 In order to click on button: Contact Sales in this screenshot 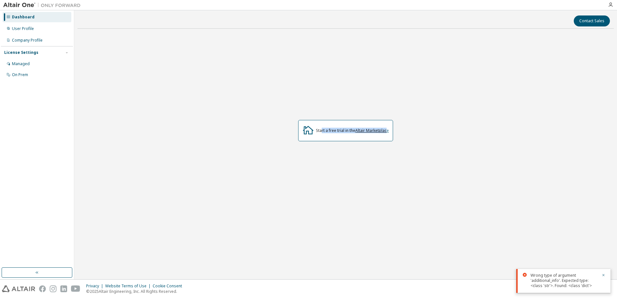, I will do `click(592, 21)`.